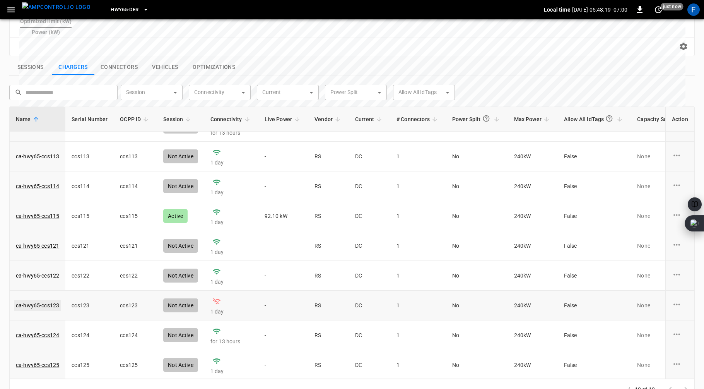 Image resolution: width=704 pixels, height=389 pixels. Describe the element at coordinates (119, 67) in the screenshot. I see `button: show latest connectors` at that location.